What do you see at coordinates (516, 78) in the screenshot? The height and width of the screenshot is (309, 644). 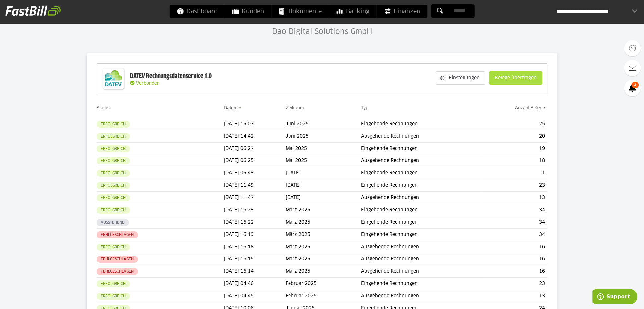 I see `sl-button: Belege übertragen` at bounding box center [516, 78].